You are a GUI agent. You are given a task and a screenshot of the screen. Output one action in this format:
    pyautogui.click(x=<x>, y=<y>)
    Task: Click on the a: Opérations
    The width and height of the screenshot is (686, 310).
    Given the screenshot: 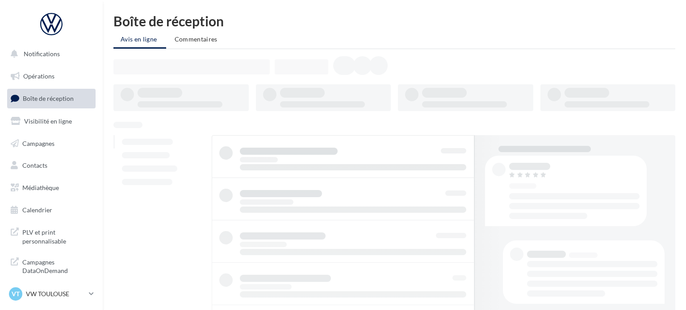 What is the action you would take?
    pyautogui.click(x=51, y=76)
    